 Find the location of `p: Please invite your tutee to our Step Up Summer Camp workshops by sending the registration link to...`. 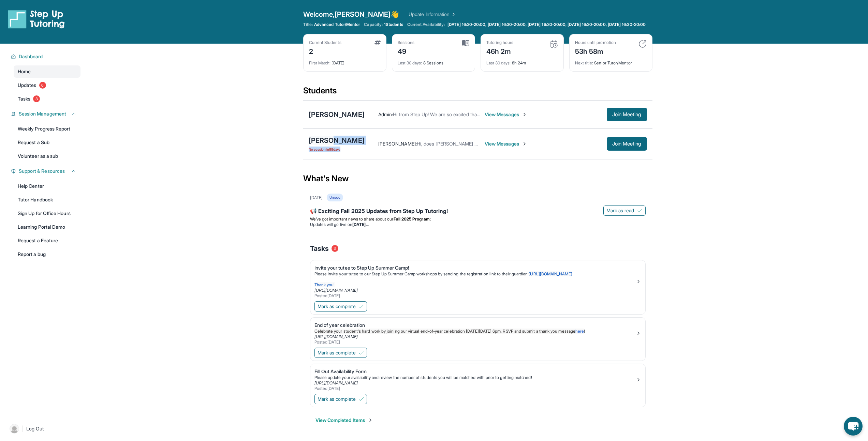

p: Please invite your tutee to our Step Up Summer Camp workshops by sending the registration link to... is located at coordinates (475, 274).